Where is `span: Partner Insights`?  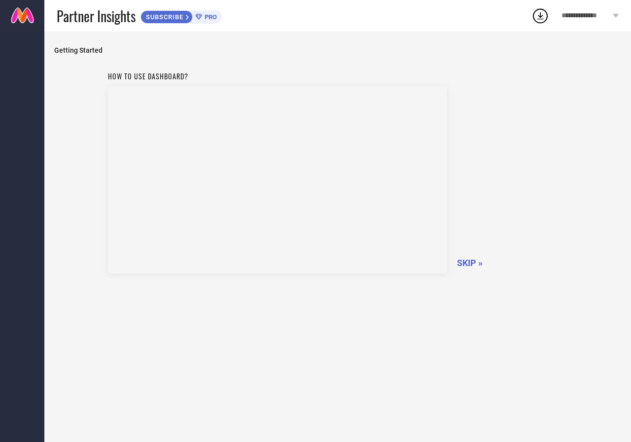
span: Partner Insights is located at coordinates (96, 16).